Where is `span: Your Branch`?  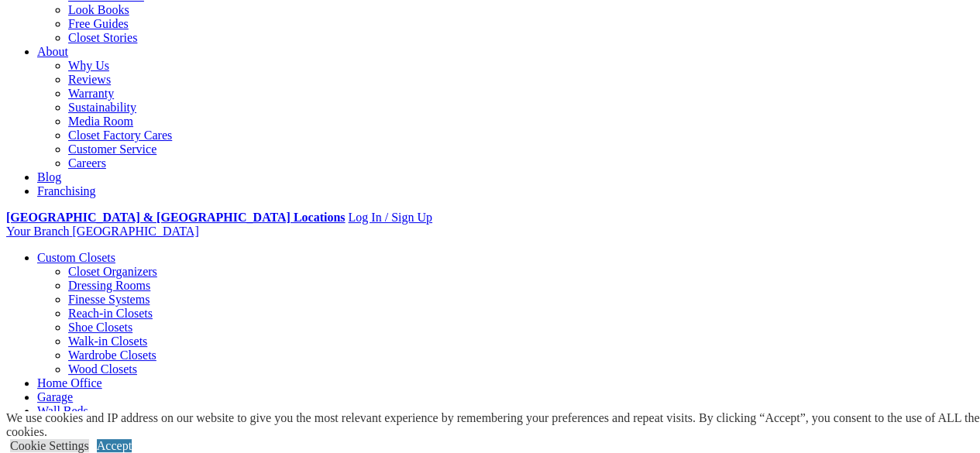 span: Your Branch is located at coordinates (37, 231).